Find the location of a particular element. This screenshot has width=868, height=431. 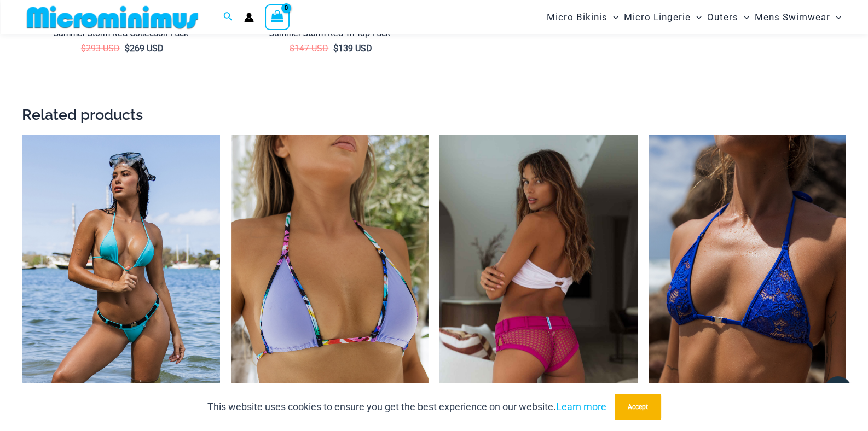

img: Lighthouse Fuchsia 516 Shorts 05 is located at coordinates (539, 283).